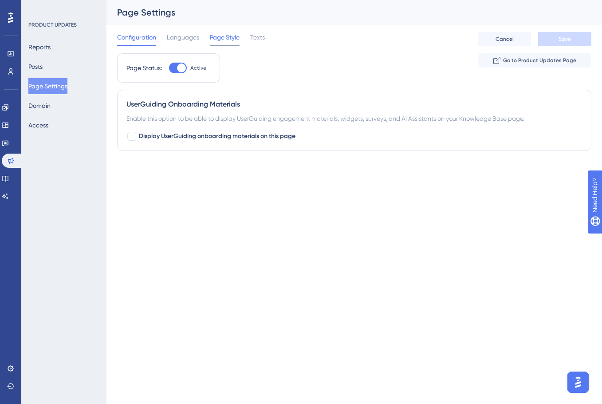 The height and width of the screenshot is (404, 602). I want to click on span: Active, so click(198, 68).